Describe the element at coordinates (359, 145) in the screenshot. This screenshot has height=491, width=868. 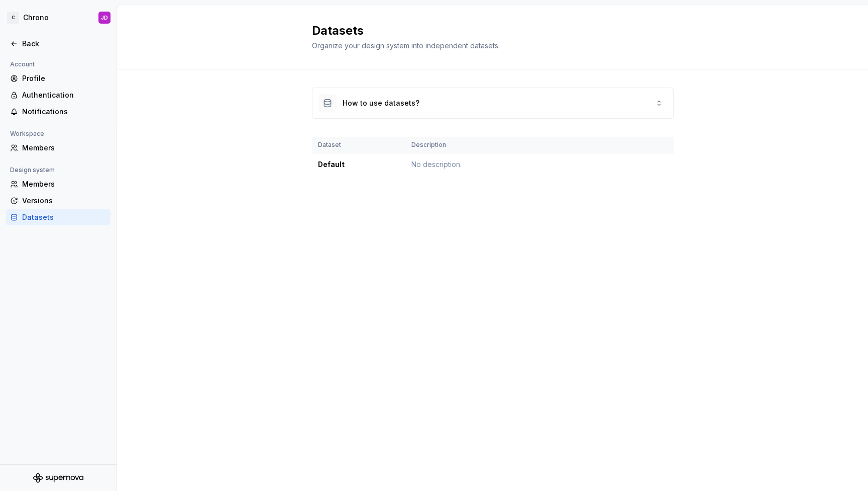
I see `th: Dataset` at that location.